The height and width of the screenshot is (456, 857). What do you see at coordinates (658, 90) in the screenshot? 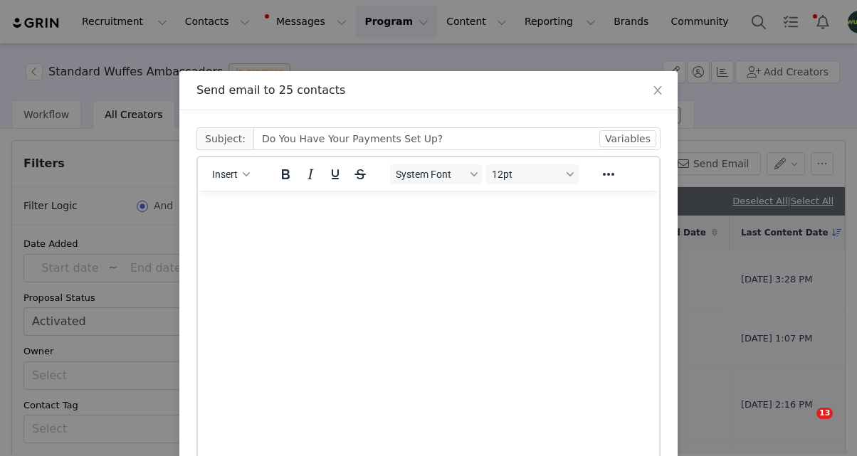
I see `i: icon: close` at bounding box center [658, 90].